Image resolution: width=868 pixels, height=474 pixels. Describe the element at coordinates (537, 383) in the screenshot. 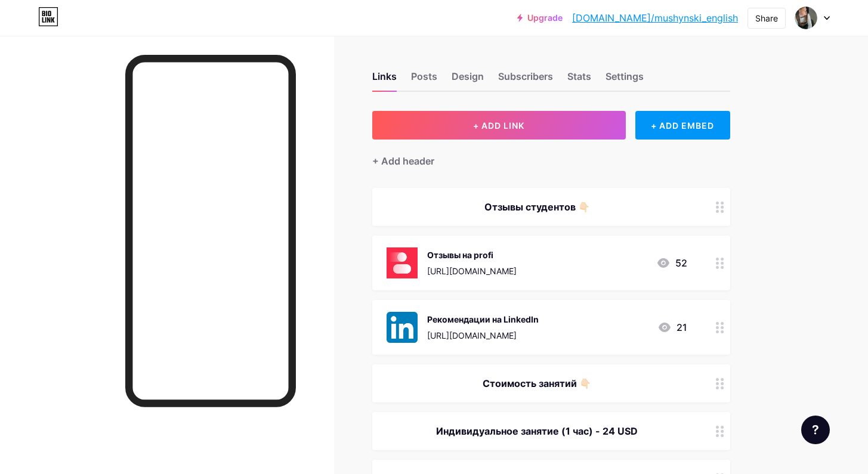

I see `div: Стоимость занятий 👇🏻` at that location.